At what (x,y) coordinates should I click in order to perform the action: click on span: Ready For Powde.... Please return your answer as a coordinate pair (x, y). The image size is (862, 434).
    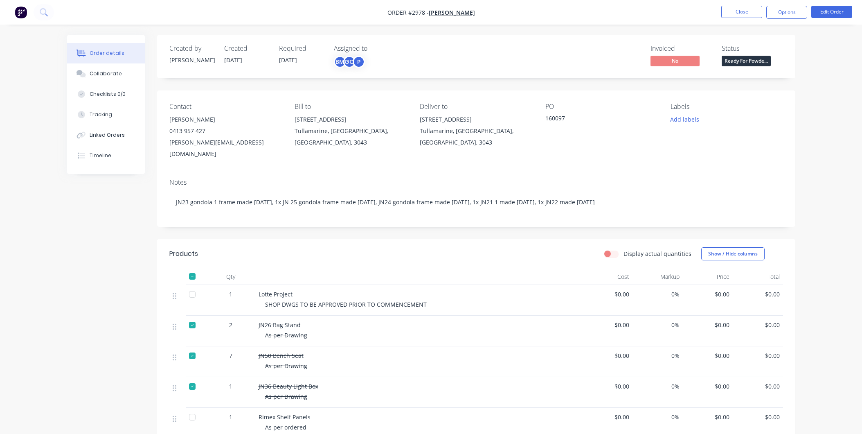
    Looking at the image, I should click on (746, 61).